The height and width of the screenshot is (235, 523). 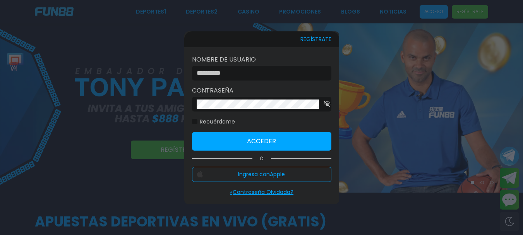 What do you see at coordinates (262, 174) in the screenshot?
I see `button: Ingresa conApple` at bounding box center [262, 174].